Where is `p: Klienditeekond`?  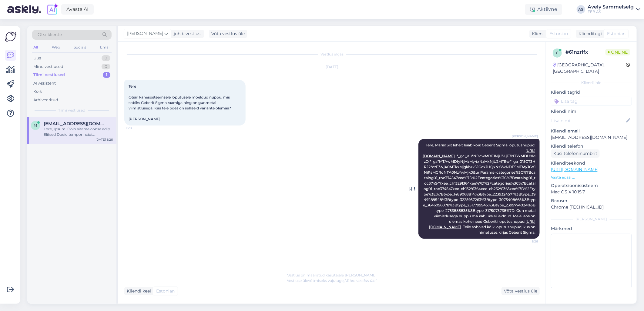
p: Klienditeekond is located at coordinates (591, 163).